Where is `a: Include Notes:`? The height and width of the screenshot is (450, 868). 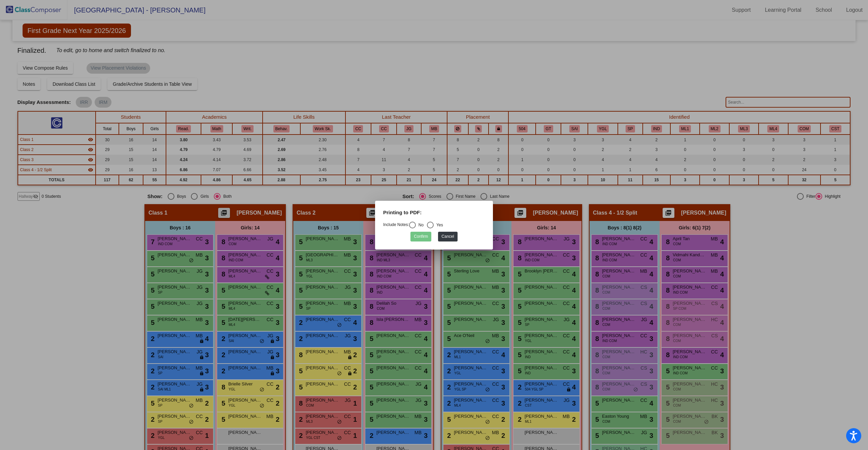 a: Include Notes: is located at coordinates (396, 224).